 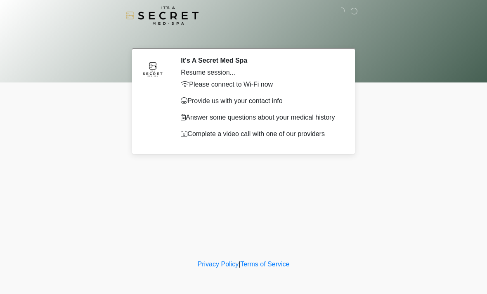 I want to click on p: Provide us with your contact info, so click(x=261, y=101).